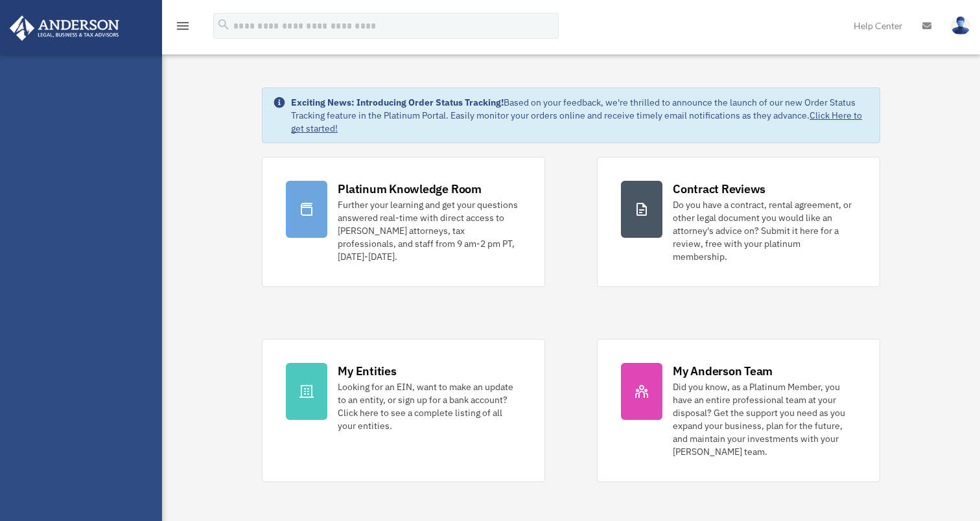  What do you see at coordinates (576, 122) in the screenshot?
I see `a: Click Here to get started!` at bounding box center [576, 122].